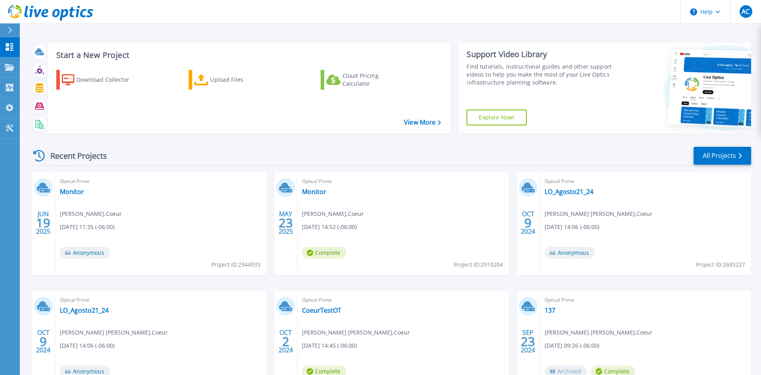 The height and width of the screenshot is (375, 761). Describe the element at coordinates (721, 265) in the screenshot. I see `span: Project ID: 2683227` at that location.